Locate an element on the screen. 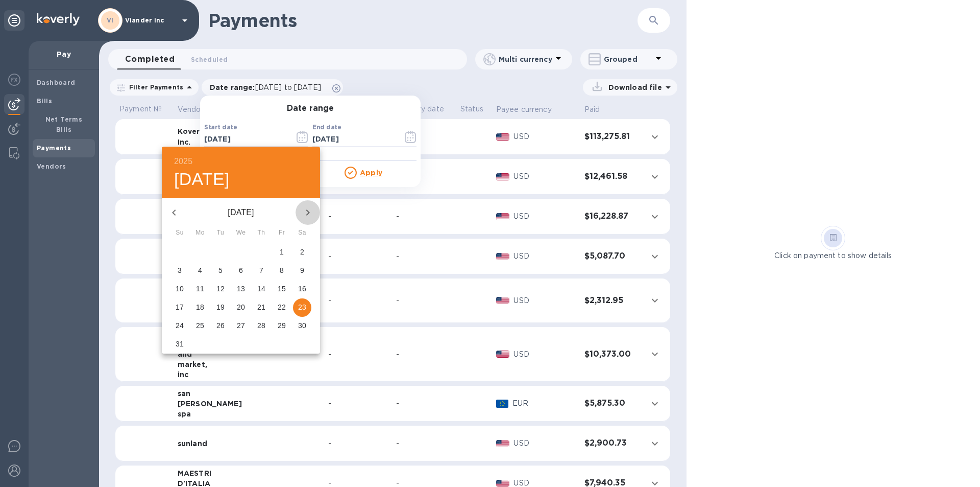 Image resolution: width=980 pixels, height=487 pixels. p: 5 is located at coordinates (221, 270).